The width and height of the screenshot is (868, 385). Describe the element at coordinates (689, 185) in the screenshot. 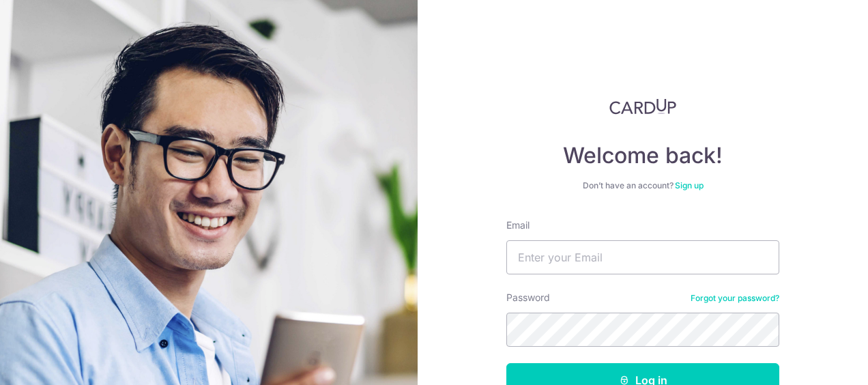

I see `a: Sign up` at that location.